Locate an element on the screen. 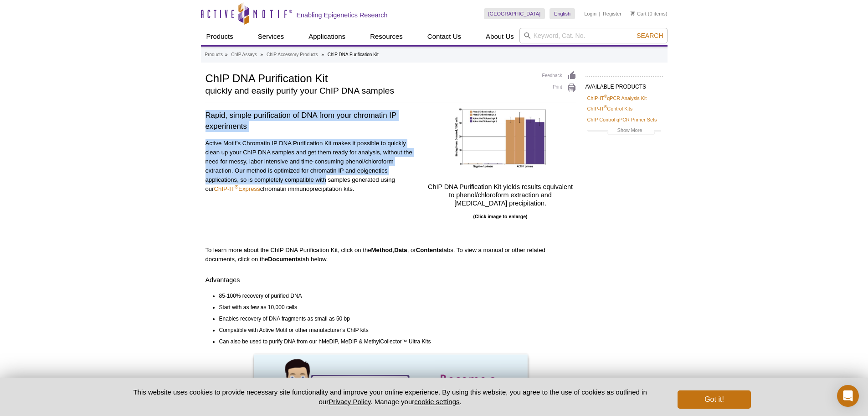 This screenshot has width=868, height=416. strong: Data is located at coordinates (401, 250).